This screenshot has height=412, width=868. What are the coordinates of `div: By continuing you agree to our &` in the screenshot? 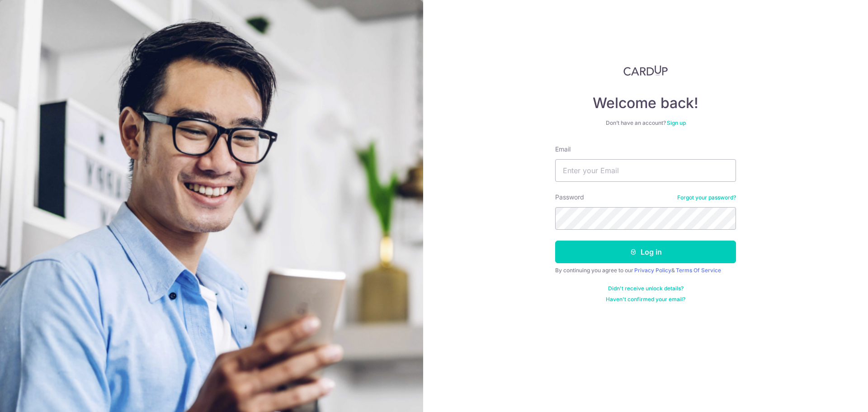 It's located at (645, 271).